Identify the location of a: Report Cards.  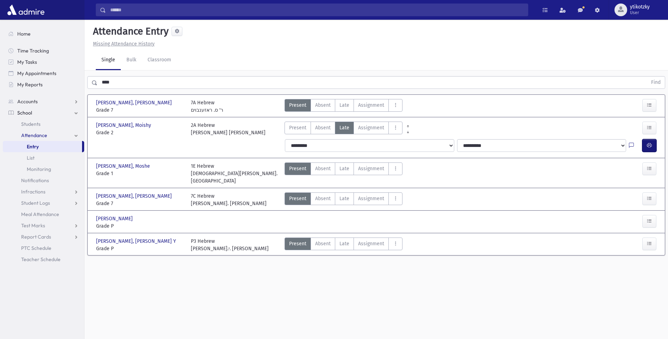
(43, 236).